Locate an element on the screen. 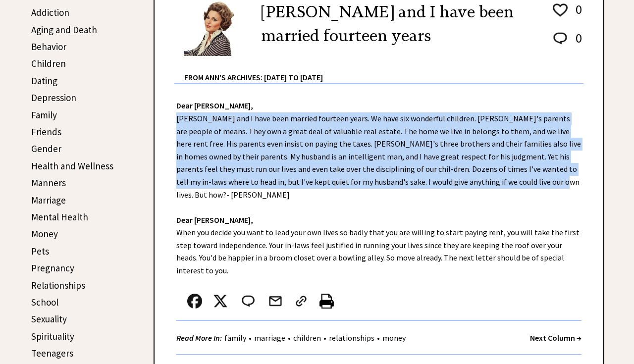 This screenshot has height=364, width=634. a: Pets is located at coordinates (40, 251).